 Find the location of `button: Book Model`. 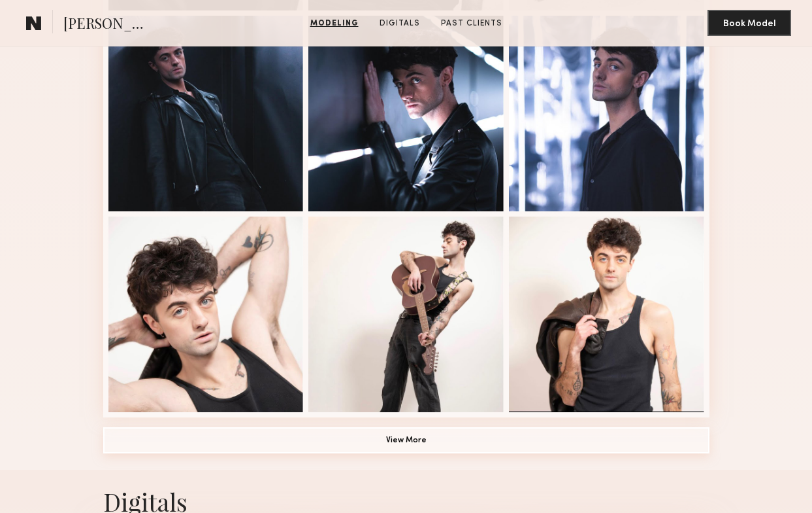

button: Book Model is located at coordinates (750, 23).